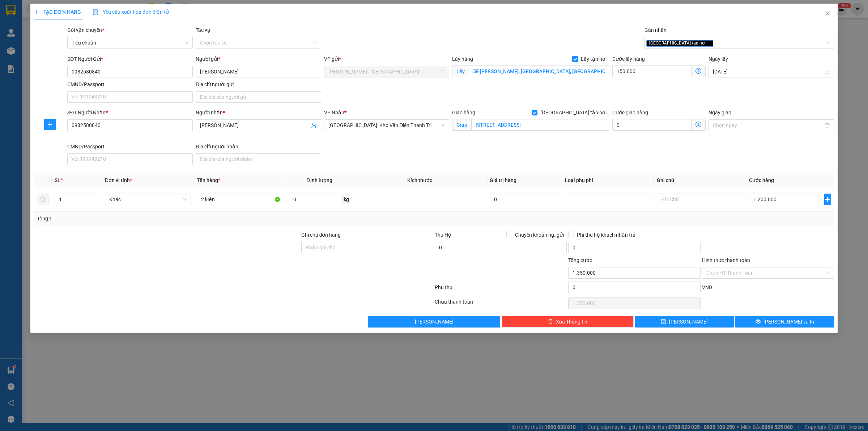 The width and height of the screenshot is (868, 431). Describe the element at coordinates (606, 235) in the screenshot. I see `span: Phí thu hộ khách nhận trả` at that location.